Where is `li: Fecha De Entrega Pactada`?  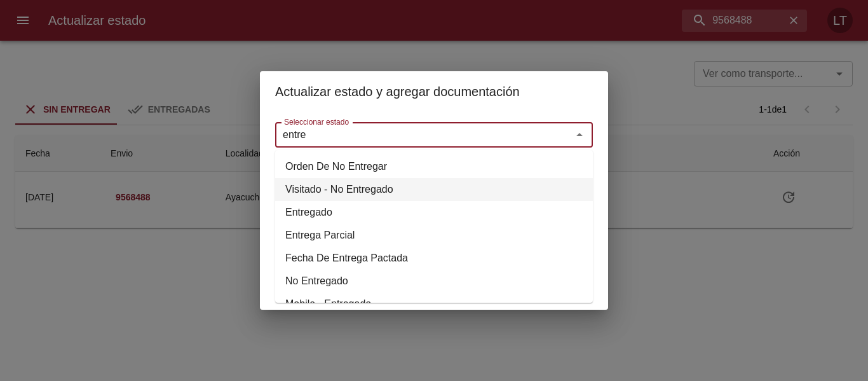
li: Fecha De Entrega Pactada is located at coordinates (434, 258).